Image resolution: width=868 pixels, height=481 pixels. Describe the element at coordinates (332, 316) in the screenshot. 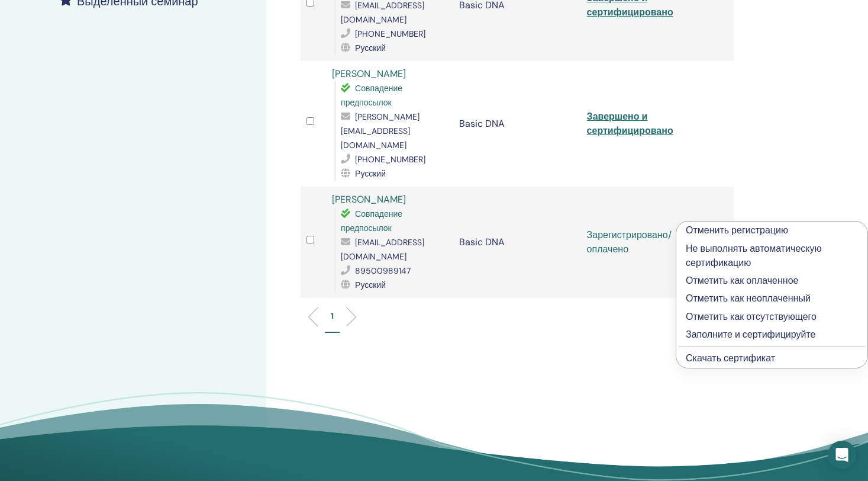

I see `p: 1` at that location.